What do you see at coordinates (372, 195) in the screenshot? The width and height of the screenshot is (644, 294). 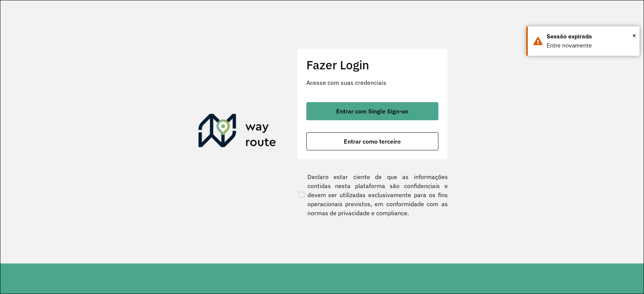 I see `label: Declaro estar ciente de que as informações contidas nesta plataforma são confidenciais e devem se...` at bounding box center [372, 195].